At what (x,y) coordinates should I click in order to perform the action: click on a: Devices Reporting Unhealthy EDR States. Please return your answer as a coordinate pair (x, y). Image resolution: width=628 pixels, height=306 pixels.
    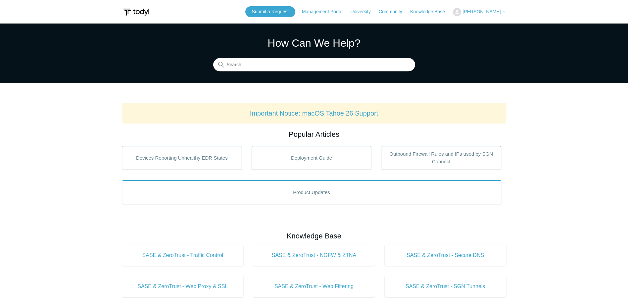
    Looking at the image, I should click on (182, 158).